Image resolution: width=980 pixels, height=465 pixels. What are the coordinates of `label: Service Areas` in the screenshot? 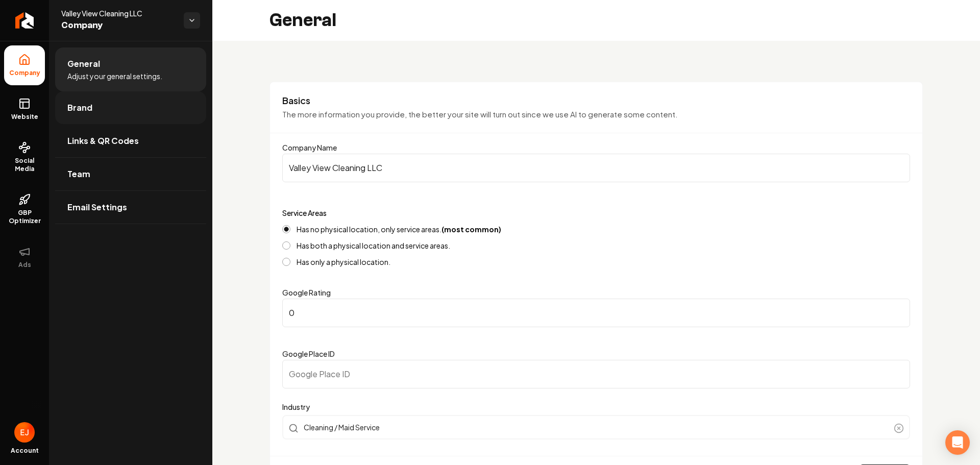 It's located at (304, 213).